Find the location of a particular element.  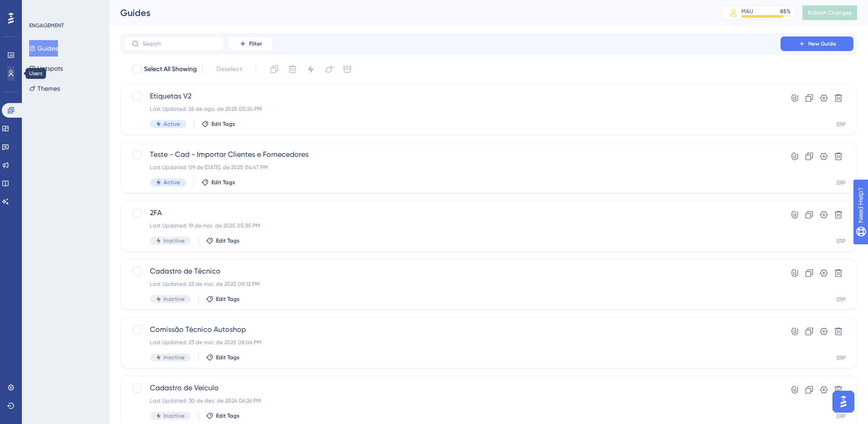

span: Teste - Cad - Importar Clientes e Fornecedores is located at coordinates (452, 155).